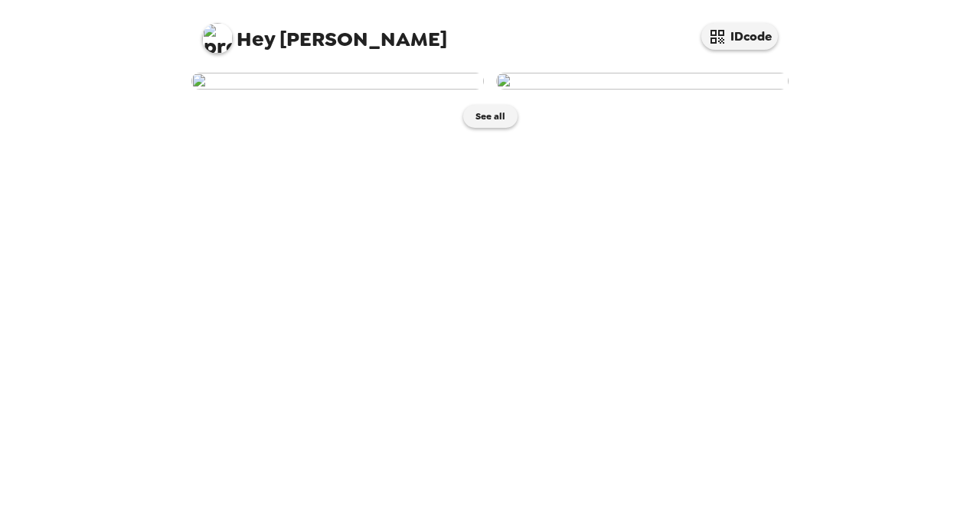 The image size is (980, 509). I want to click on button: IDcode, so click(739, 36).